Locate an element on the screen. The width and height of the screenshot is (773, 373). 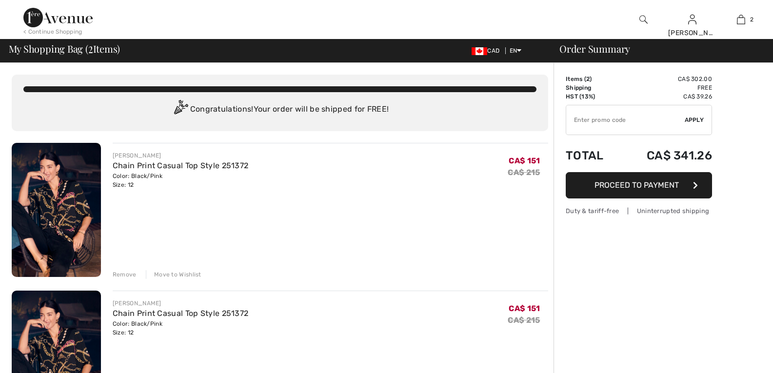
div: Duty & tariff-free | Uninterrupted shipping is located at coordinates (639, 211).